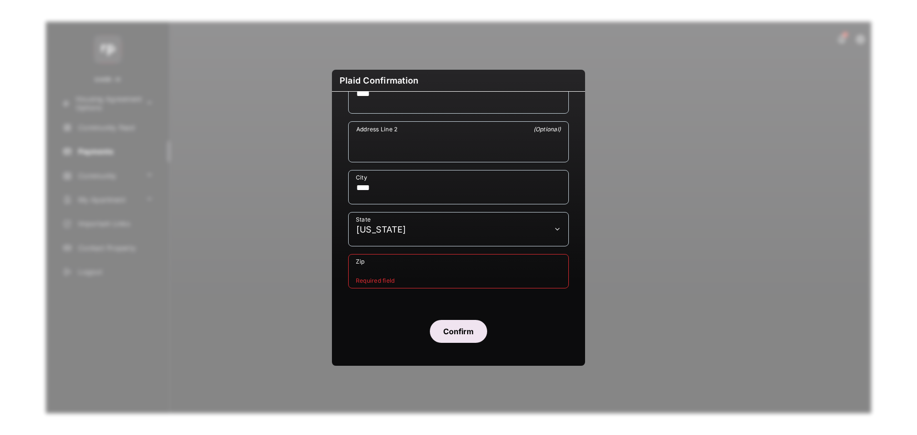  Describe the element at coordinates (458, 331) in the screenshot. I see `button: Confirm` at that location.